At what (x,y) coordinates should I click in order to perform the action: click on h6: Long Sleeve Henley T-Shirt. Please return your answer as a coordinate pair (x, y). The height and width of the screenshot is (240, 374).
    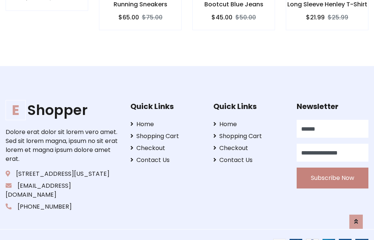
    Looking at the image, I should click on (327, 4).